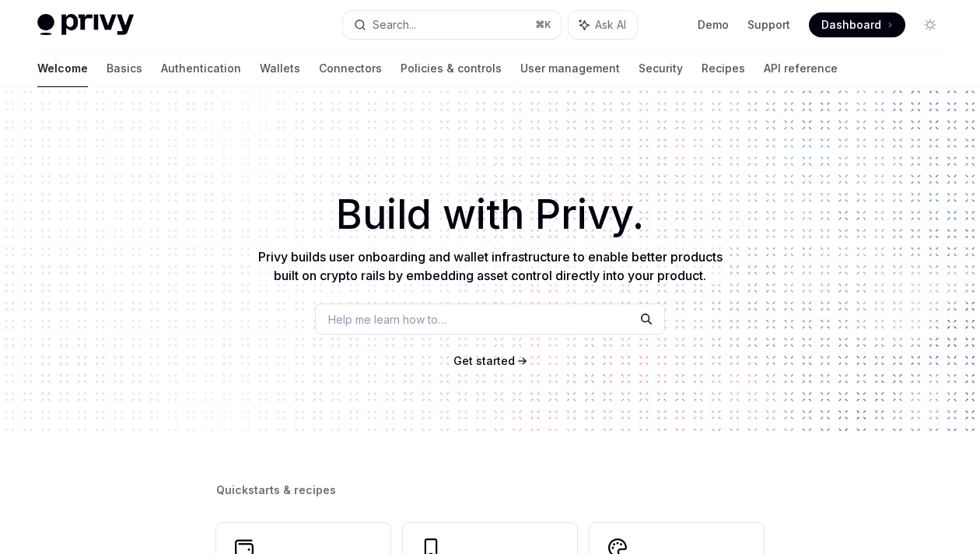  Describe the element at coordinates (768, 25) in the screenshot. I see `a: Support` at that location.